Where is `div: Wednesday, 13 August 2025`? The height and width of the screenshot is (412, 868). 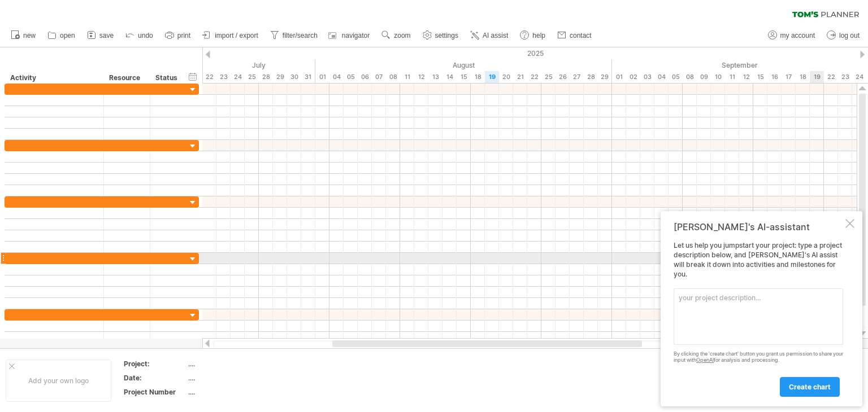
div: Wednesday, 13 August 2025 is located at coordinates (435, 77).